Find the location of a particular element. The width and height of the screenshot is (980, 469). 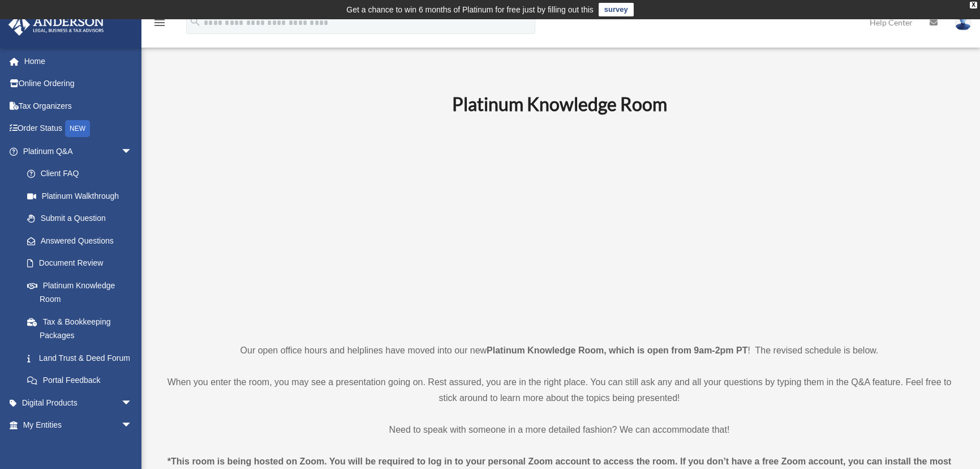

a: My Entitiesarrow_drop_down is located at coordinates (79, 425).